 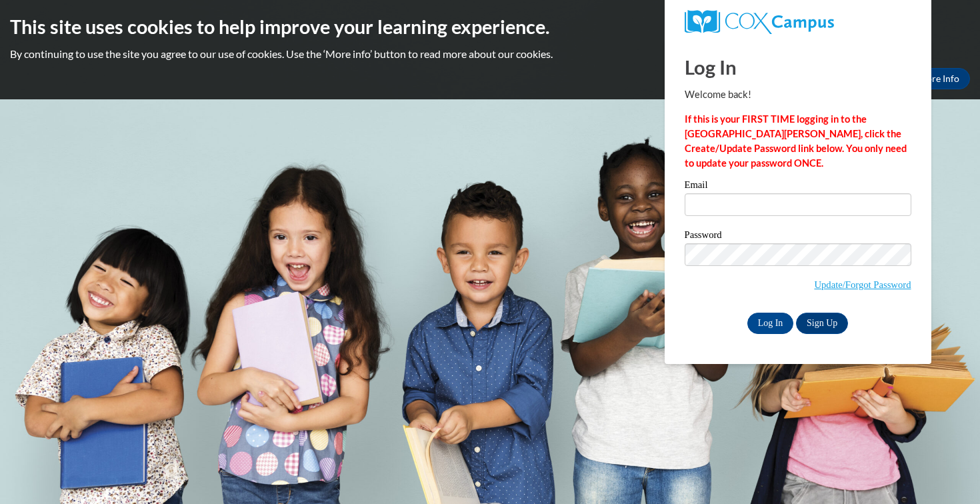 What do you see at coordinates (798, 236) in the screenshot?
I see `label: Password` at bounding box center [798, 236].